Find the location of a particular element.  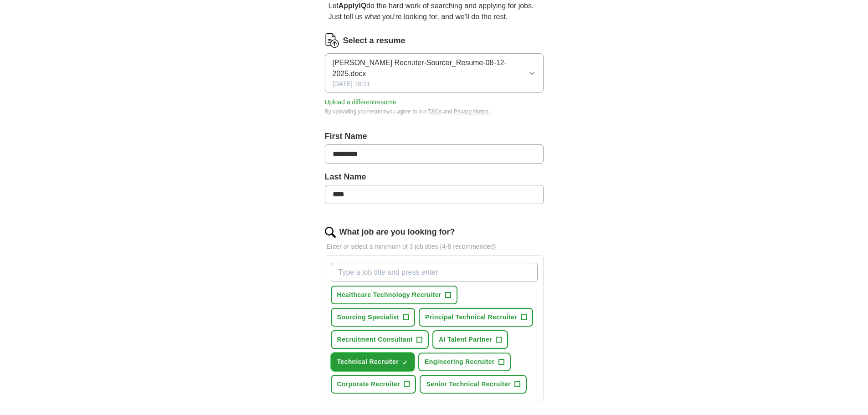

button: Healthcare Technology Recruiter is located at coordinates (394, 295).